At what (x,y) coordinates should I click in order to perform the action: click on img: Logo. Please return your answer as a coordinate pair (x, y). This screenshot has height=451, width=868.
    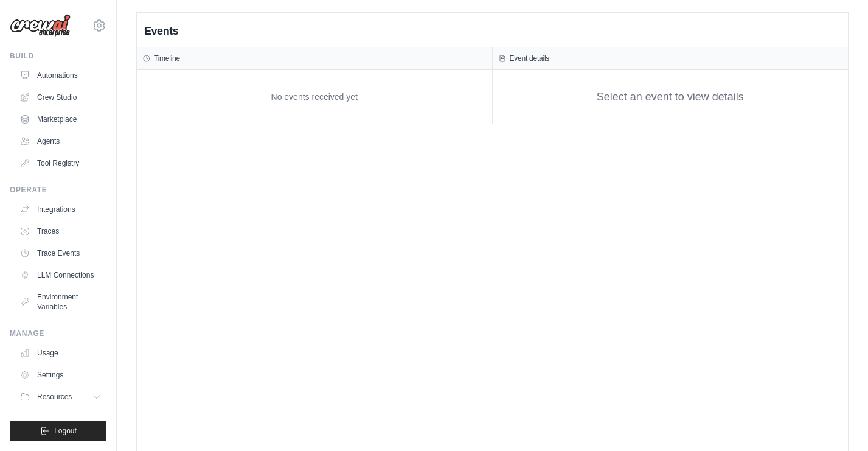
    Looking at the image, I should click on (40, 25).